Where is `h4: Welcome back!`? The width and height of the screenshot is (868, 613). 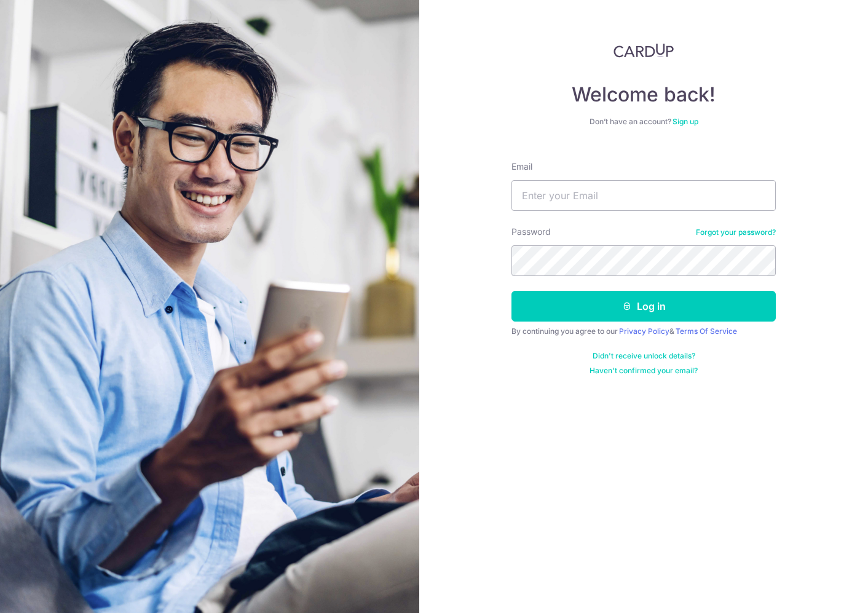
h4: Welcome back! is located at coordinates (643, 95).